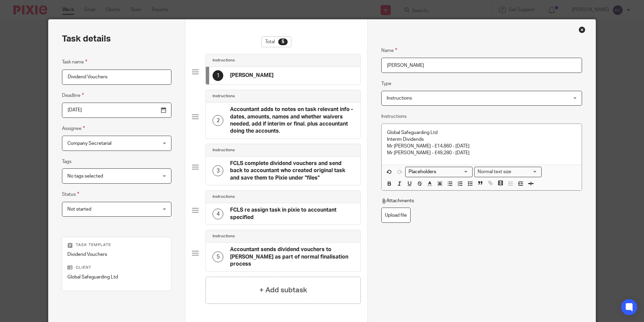 This screenshot has height=322, width=644. Describe the element at coordinates (74, 128) in the screenshot. I see `label: Assignee` at that location.